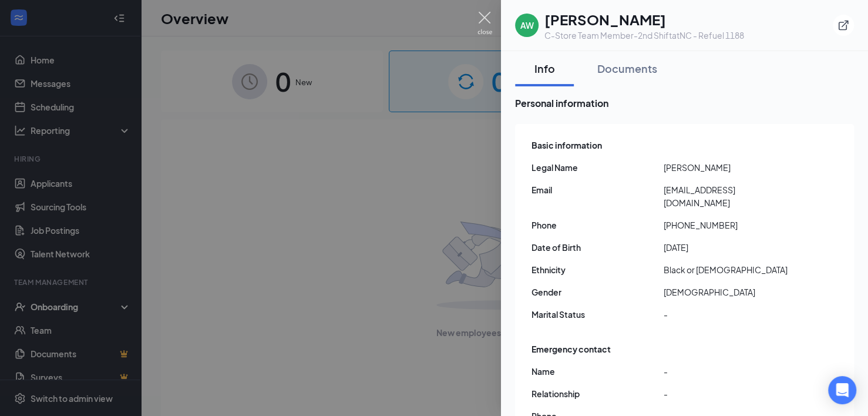  Describe the element at coordinates (597, 394) in the screenshot. I see `span: Relationship` at that location.